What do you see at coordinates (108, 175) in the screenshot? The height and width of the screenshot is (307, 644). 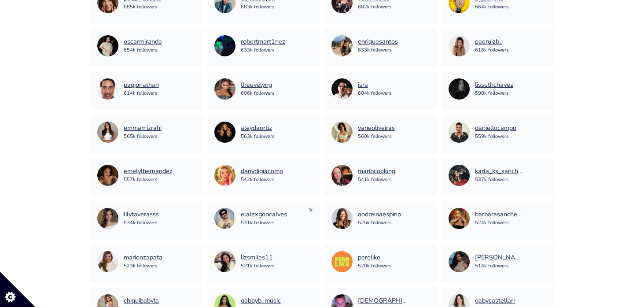 I see `img: 1337664174.jpg` at bounding box center [108, 175].